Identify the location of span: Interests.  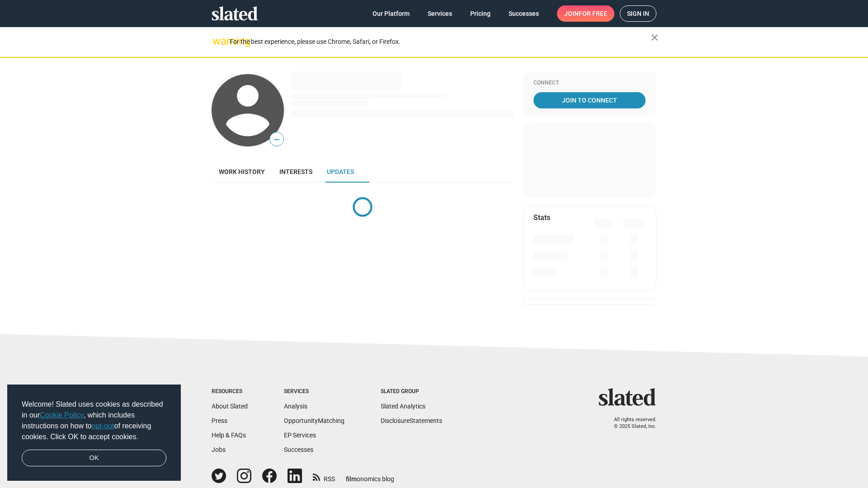
(296, 172).